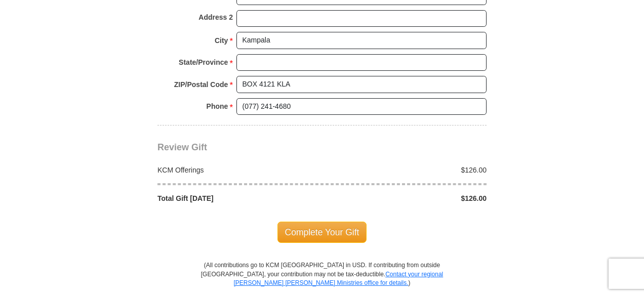 This screenshot has height=296, width=644. I want to click on strong: State/Province, so click(203, 62).